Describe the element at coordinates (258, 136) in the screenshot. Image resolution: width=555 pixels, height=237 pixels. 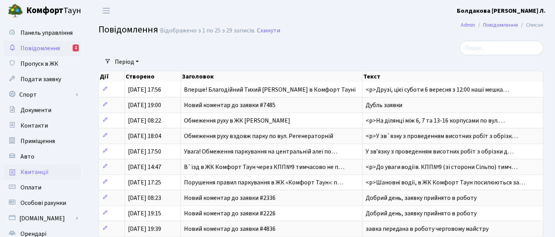
I see `span: Обмеження руху вздовж парку по вул. Регенераторній` at that location.